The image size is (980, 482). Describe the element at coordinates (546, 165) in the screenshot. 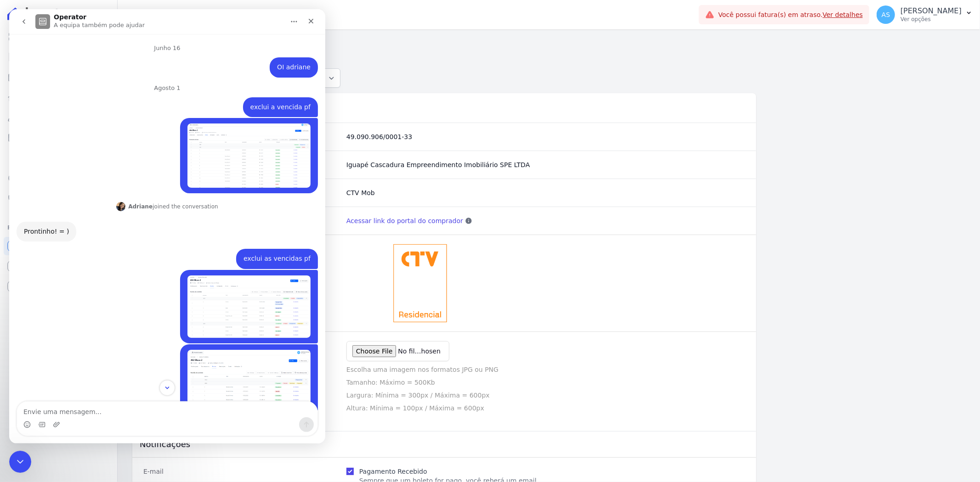

I see `dd: Iguapé Cascadura Empreendimento Imobiliário SPE LTDA` at that location.